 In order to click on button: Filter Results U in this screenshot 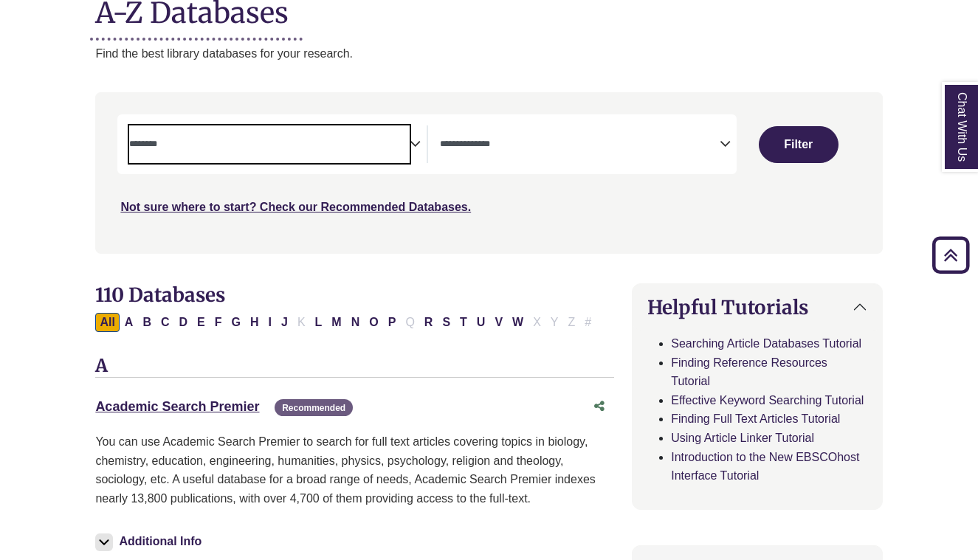, I will do `click(482, 323)`.